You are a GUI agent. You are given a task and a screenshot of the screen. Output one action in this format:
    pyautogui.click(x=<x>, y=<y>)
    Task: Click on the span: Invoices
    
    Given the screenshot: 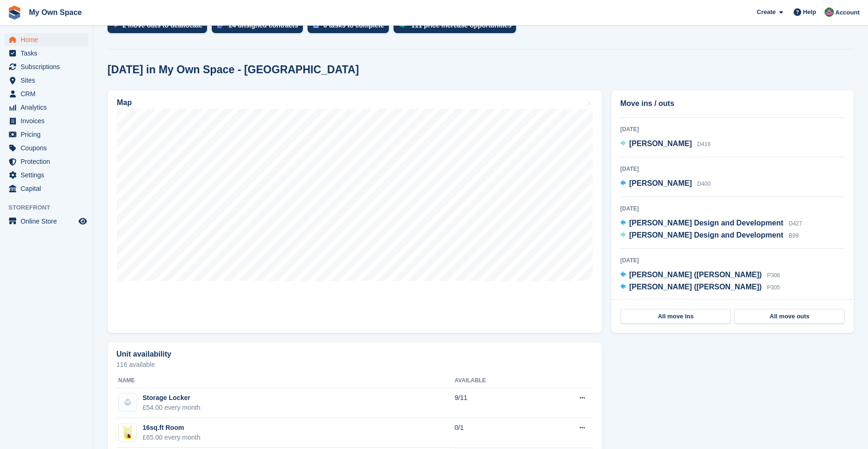 What is the action you would take?
    pyautogui.click(x=49, y=121)
    